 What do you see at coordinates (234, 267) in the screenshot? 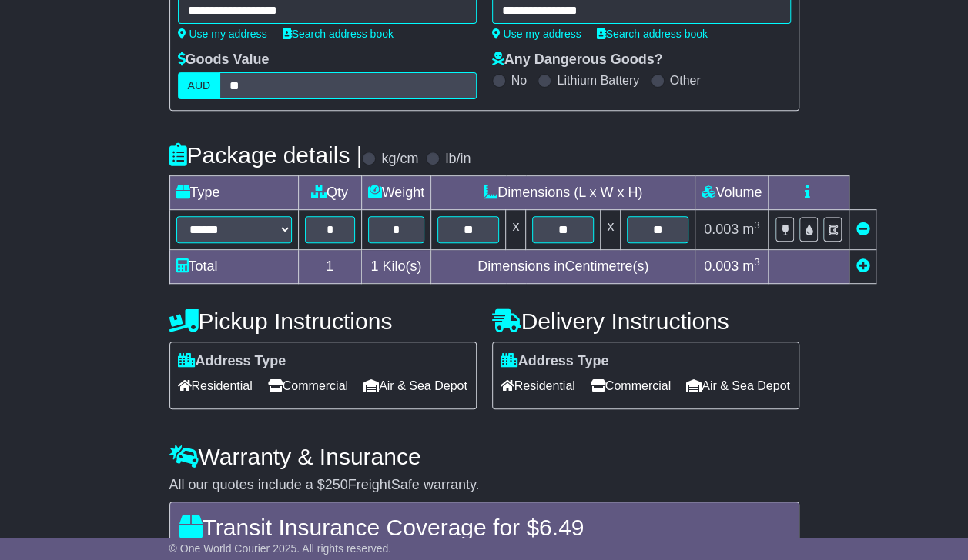
I see `td: Total` at bounding box center [234, 267].